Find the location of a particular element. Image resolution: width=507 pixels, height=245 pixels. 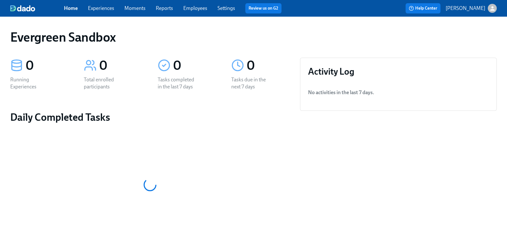

a: dado is located at coordinates (37, 8).